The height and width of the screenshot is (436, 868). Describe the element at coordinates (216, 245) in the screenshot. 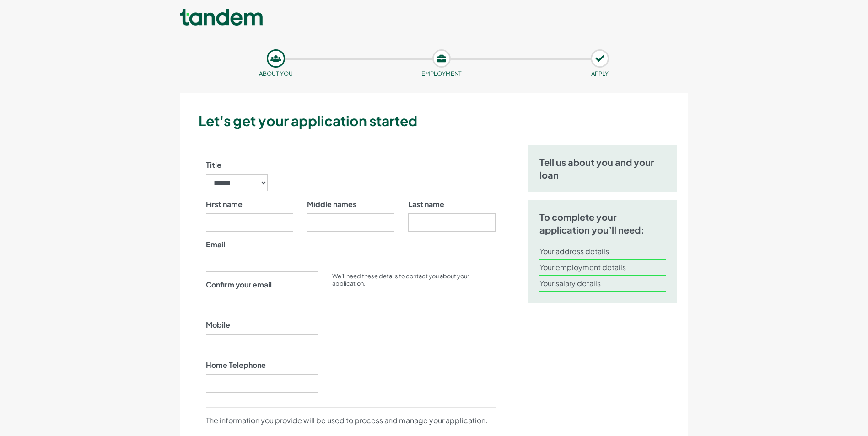

I see `label: Email` at that location.